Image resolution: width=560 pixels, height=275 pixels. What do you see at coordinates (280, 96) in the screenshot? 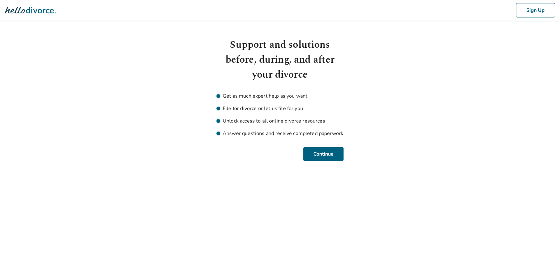
I see `li: Get as much expert help as you want` at bounding box center [280, 96].